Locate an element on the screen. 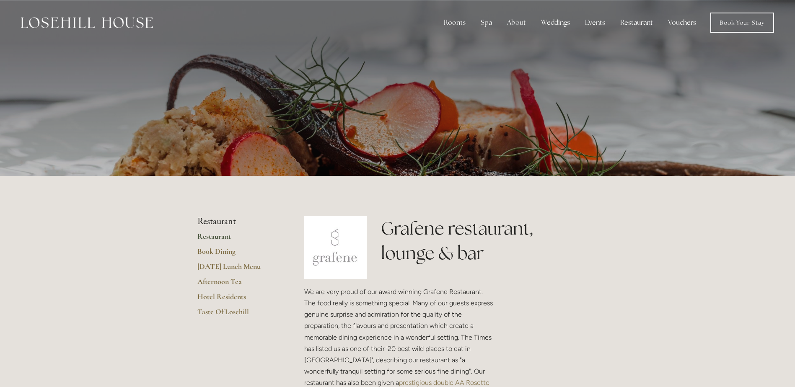  div: Spa is located at coordinates (486, 23).